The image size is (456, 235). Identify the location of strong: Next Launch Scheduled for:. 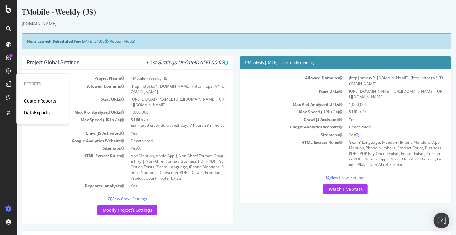
(37, 41).